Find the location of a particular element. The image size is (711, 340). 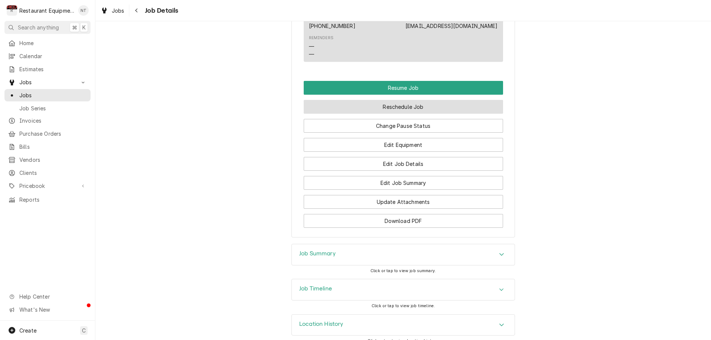

span: Job Details is located at coordinates (161, 10).